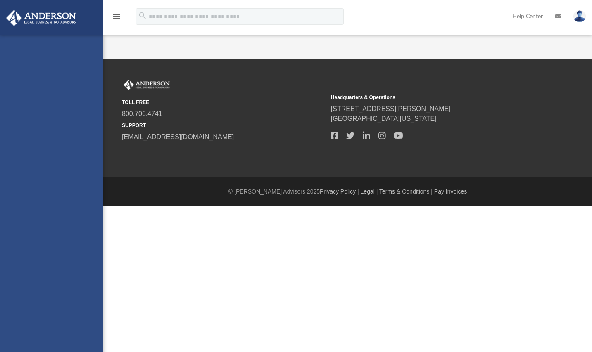  What do you see at coordinates (369, 192) in the screenshot?
I see `a: Legal |` at bounding box center [369, 192].